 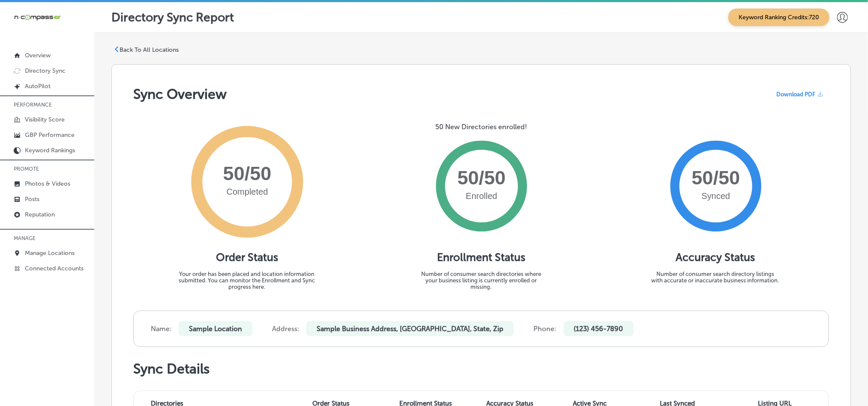 What do you see at coordinates (173, 17) in the screenshot?
I see `p: Directory Sync Report` at bounding box center [173, 17].